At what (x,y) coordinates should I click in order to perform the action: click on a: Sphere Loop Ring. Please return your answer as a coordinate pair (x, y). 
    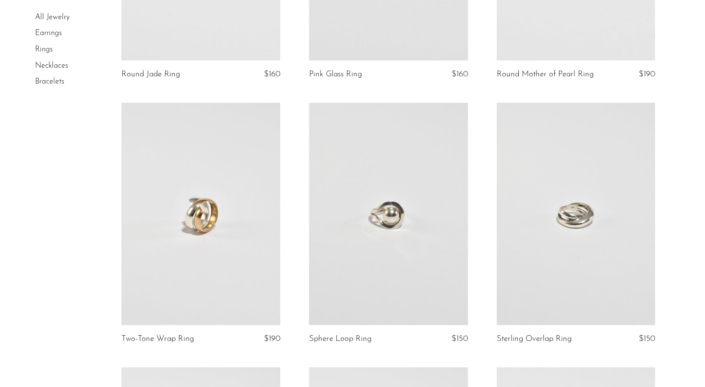
    Looking at the image, I should click on (340, 339).